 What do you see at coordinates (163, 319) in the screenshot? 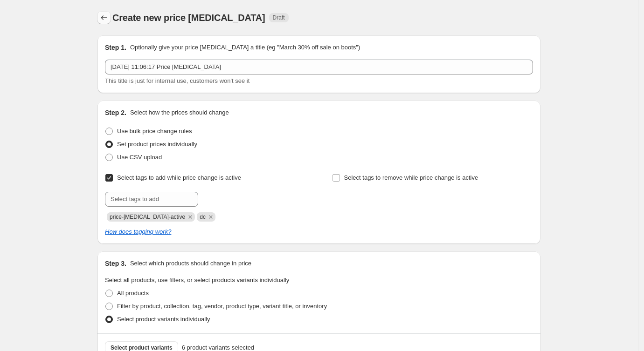
I see `span: Select product variants individually` at bounding box center [163, 319].